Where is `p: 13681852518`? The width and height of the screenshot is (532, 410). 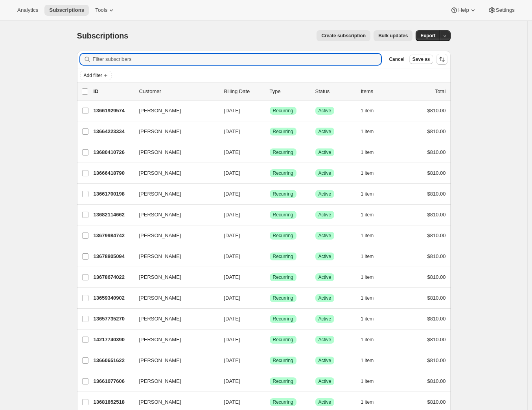
p: 13681852518 is located at coordinates (113, 402).